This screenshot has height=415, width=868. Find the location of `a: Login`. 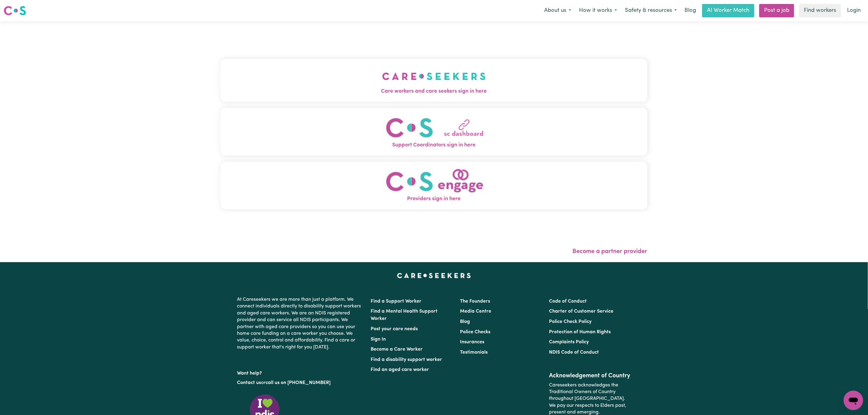

a: Login is located at coordinates (854, 11).